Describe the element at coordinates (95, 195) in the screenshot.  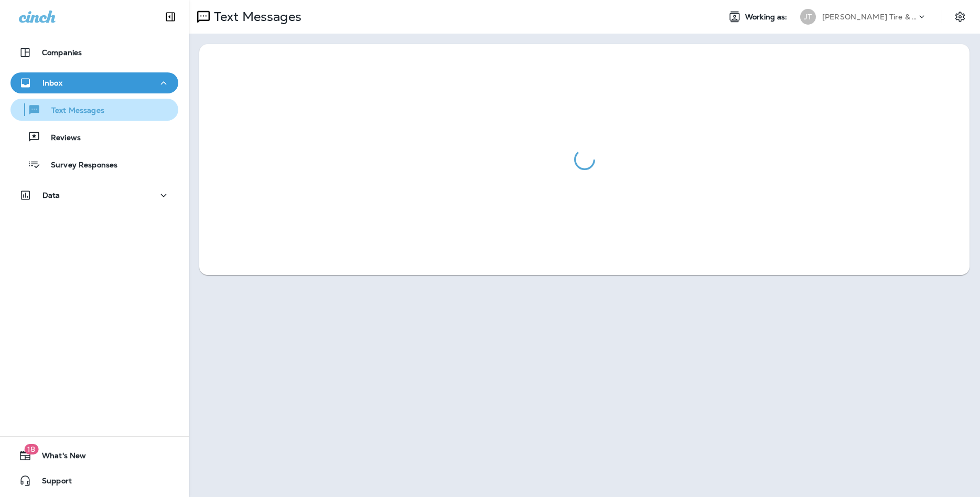
I see `button: Data` at that location.